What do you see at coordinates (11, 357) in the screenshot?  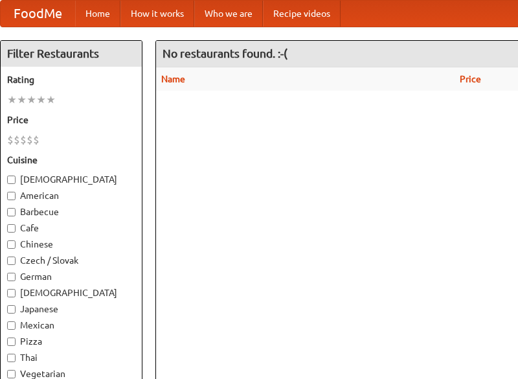 I see `input: Thai` at bounding box center [11, 357].